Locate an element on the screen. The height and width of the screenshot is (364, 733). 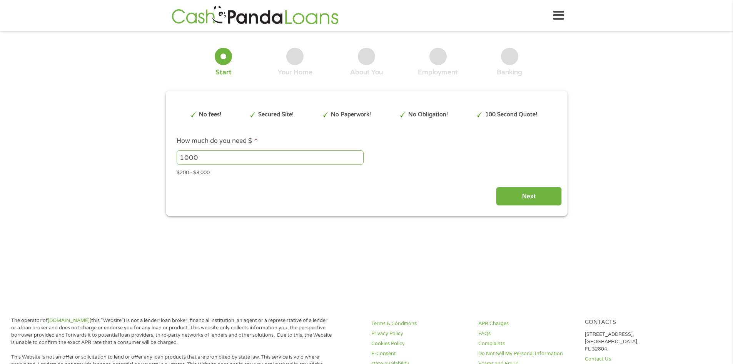
a: Terms & Conditions is located at coordinates (420, 323).